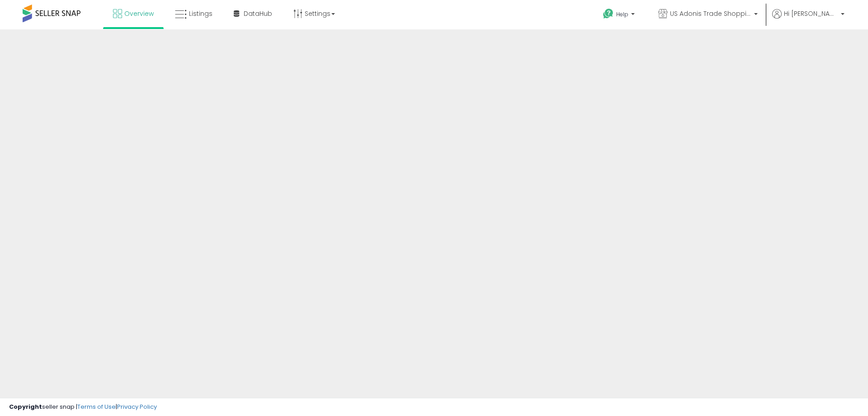 The width and height of the screenshot is (868, 416). I want to click on div: seller snap | |, so click(83, 407).